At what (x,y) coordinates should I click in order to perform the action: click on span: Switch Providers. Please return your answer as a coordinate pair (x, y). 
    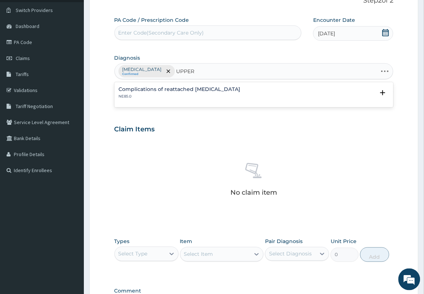
    Looking at the image, I should click on (34, 10).